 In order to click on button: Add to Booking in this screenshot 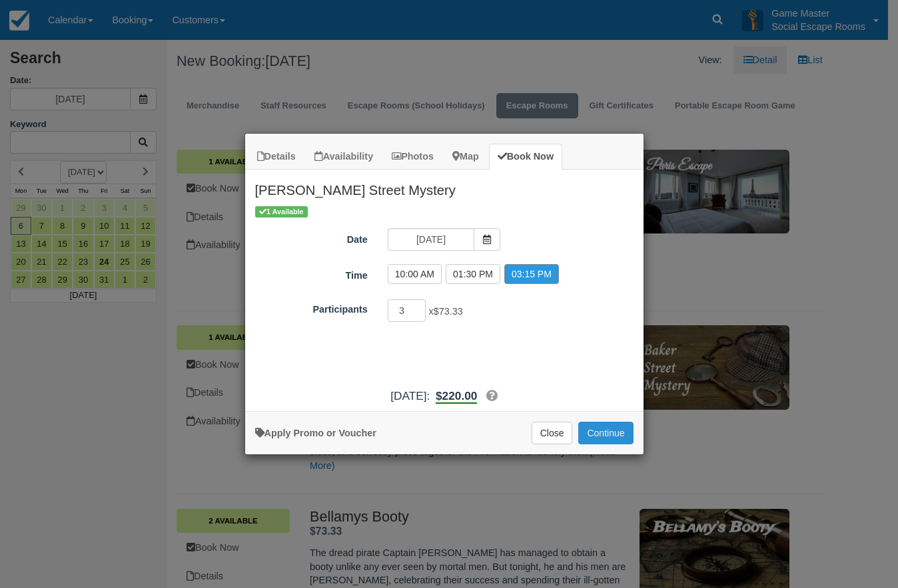, I will do `click(606, 433)`.